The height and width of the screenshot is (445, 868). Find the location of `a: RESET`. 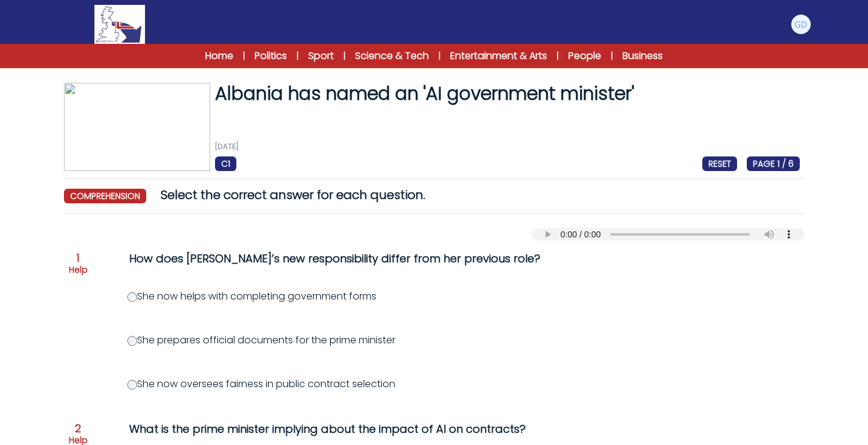

a: RESET is located at coordinates (720, 163).